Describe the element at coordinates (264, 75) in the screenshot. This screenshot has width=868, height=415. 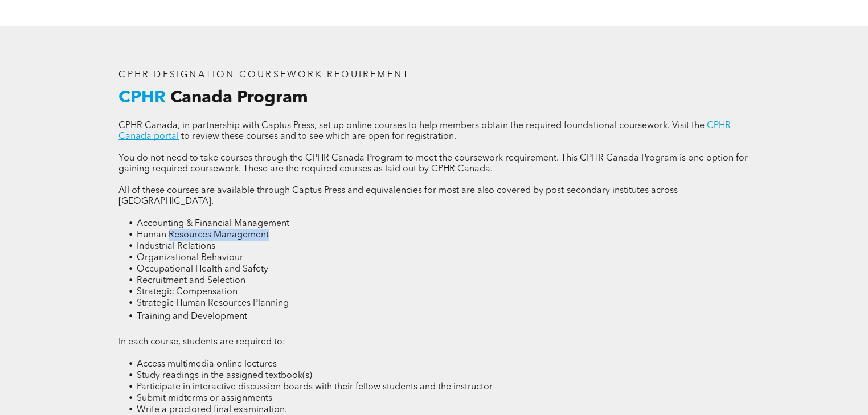
I see `span: CPHR DESIGNATION COURSEWORK REQUIREMENT` at that location.